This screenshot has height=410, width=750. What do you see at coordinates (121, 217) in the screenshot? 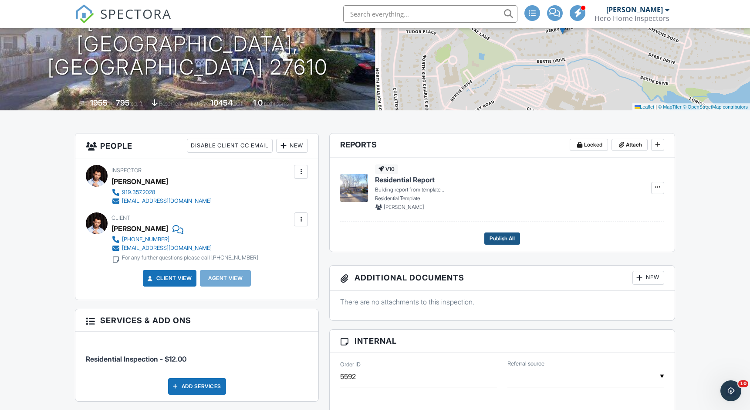
I see `span: Client` at bounding box center [121, 217].